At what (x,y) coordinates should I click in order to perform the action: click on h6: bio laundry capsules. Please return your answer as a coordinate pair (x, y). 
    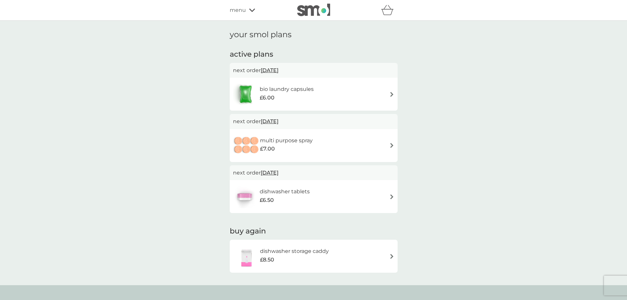
    Looking at the image, I should click on (287, 89).